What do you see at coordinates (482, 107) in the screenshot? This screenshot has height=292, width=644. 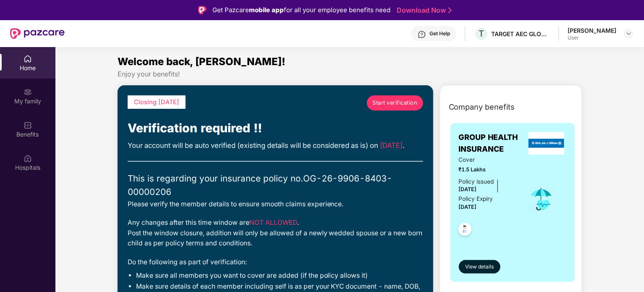 I see `span: Company benefits` at bounding box center [482, 107].